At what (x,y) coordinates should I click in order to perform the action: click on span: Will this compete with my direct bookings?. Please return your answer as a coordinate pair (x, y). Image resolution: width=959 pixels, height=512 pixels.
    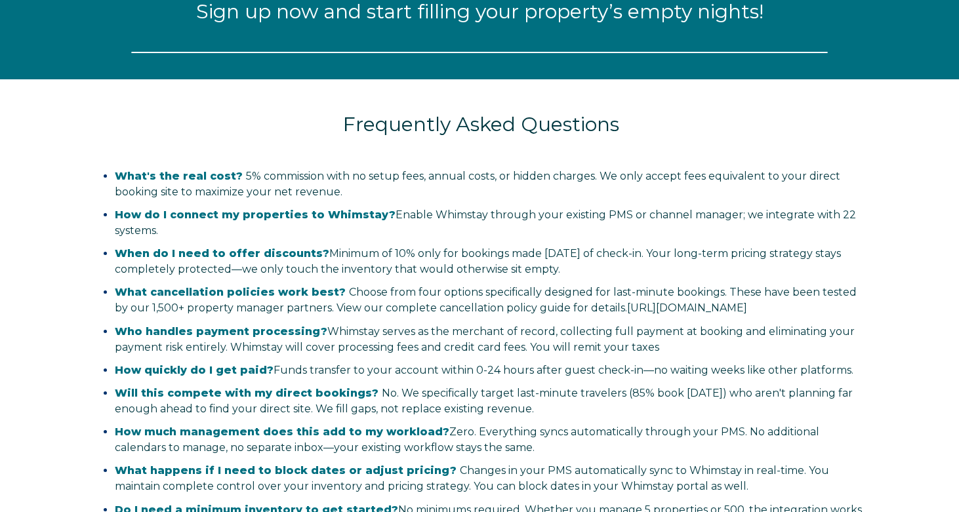
    Looking at the image, I should click on (247, 393).